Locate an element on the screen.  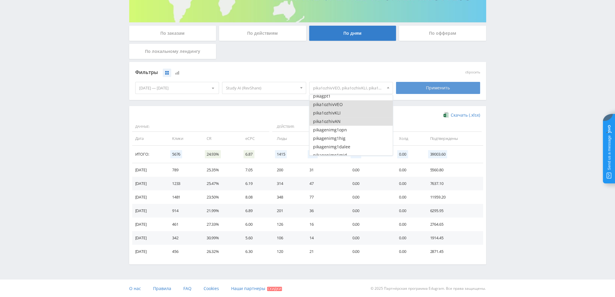
div: Применить is located at coordinates (438, 88).